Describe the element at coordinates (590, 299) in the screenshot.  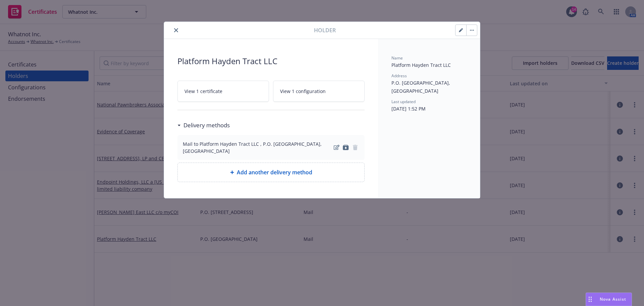
I see `div: Drag to move` at that location.